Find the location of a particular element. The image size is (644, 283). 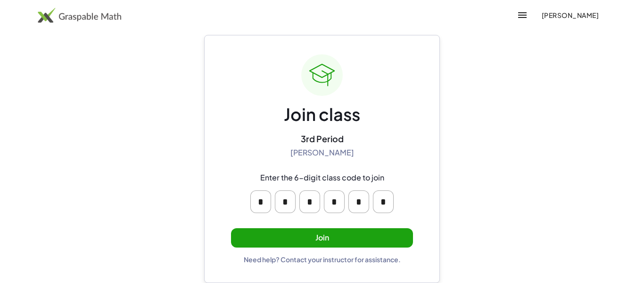

button: Join is located at coordinates (322, 237).